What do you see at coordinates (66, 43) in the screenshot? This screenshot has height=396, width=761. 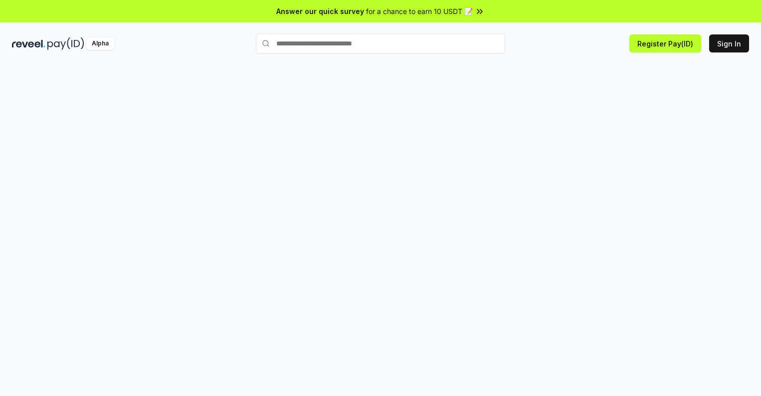 I see `img: pay_id` at bounding box center [66, 43].